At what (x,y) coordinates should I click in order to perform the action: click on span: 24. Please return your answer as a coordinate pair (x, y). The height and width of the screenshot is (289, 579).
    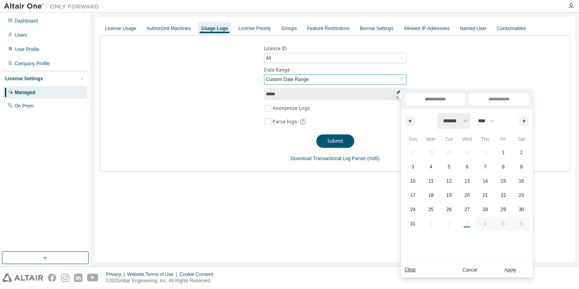
    Looking at the image, I should click on (413, 210).